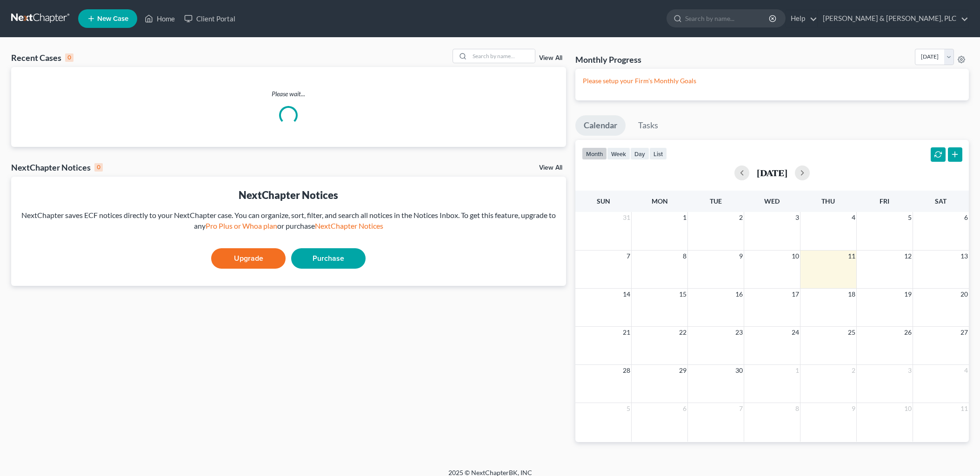 The image size is (980, 476). Describe the element at coordinates (739, 332) in the screenshot. I see `span: 23` at that location.